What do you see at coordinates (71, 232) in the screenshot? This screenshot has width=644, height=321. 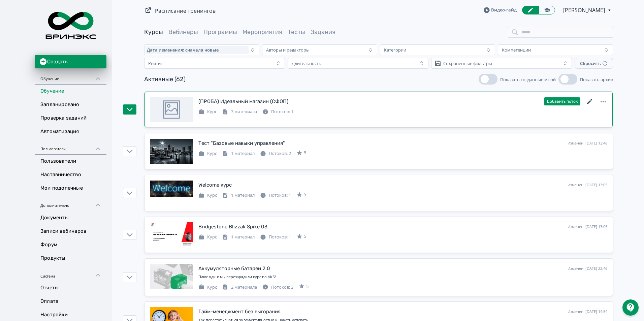 I see `a: Записи вебинаров` at bounding box center [71, 232].